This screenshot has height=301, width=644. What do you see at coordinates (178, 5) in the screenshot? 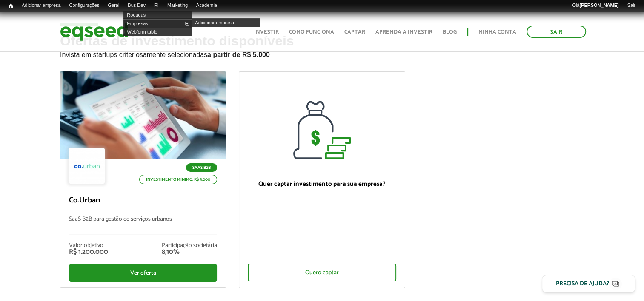
I see `a: Marketing` at bounding box center [178, 5].